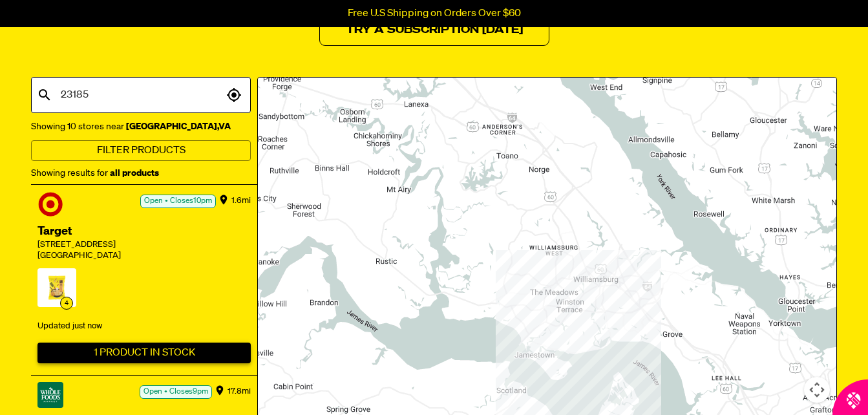 Image resolution: width=868 pixels, height=415 pixels. I want to click on div: Target, so click(144, 232).